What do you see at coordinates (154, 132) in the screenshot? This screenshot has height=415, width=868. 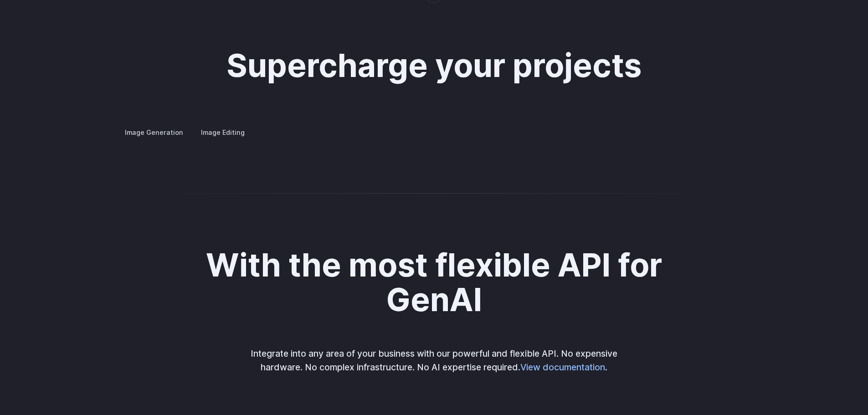 I see `label: Image Generation` at bounding box center [154, 132].